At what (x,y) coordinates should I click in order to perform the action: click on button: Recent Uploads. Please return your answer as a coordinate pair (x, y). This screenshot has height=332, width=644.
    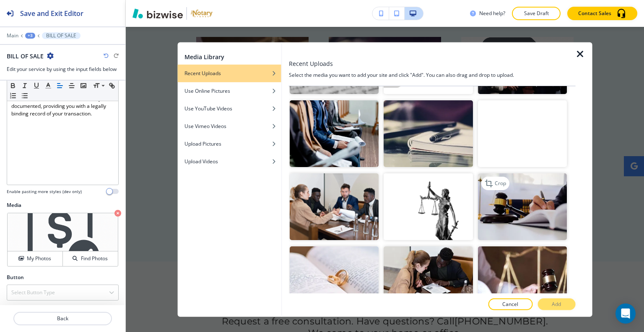
    Looking at the image, I should click on (230, 73).